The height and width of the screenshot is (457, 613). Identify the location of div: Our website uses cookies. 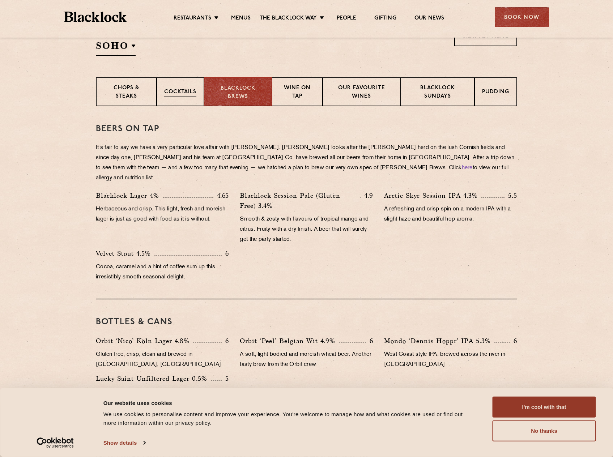
(290, 403).